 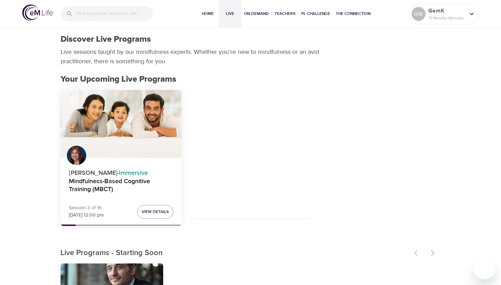 What do you see at coordinates (315, 14) in the screenshot?
I see `span: 1% Challenge` at bounding box center [315, 14].